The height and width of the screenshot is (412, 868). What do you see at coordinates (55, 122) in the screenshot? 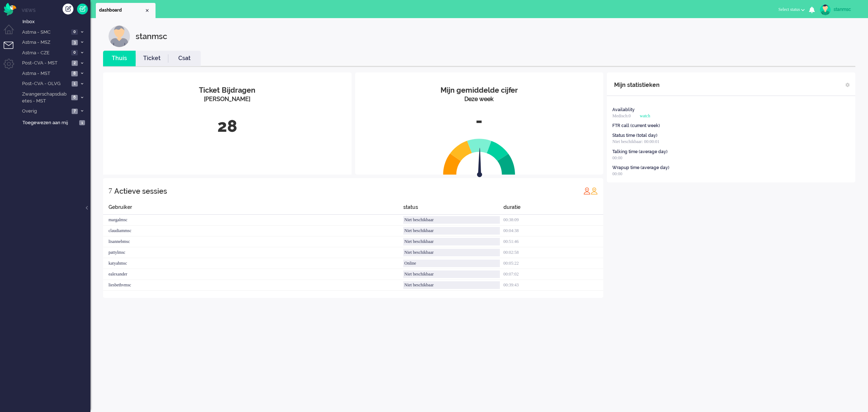
I see `a: Toegewezen aan mij 1` at bounding box center [55, 122].